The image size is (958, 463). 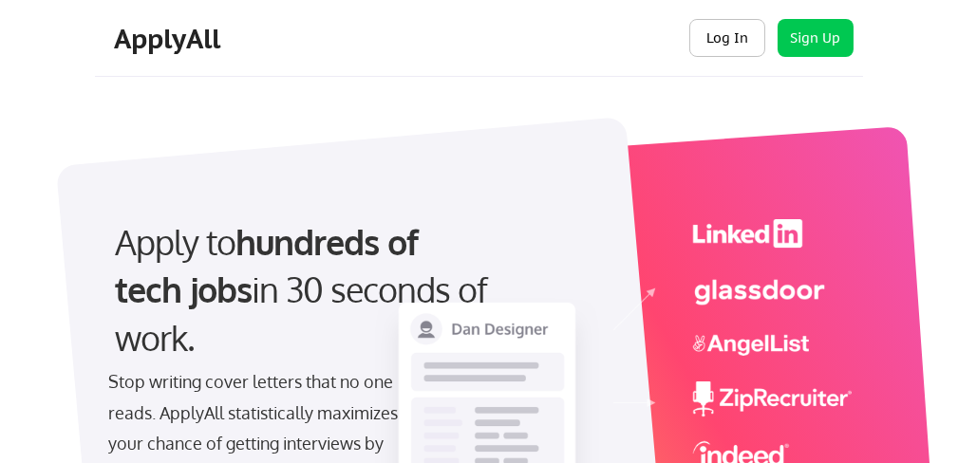 What do you see at coordinates (170, 39) in the screenshot?
I see `div: ApplyAll` at bounding box center [170, 39].